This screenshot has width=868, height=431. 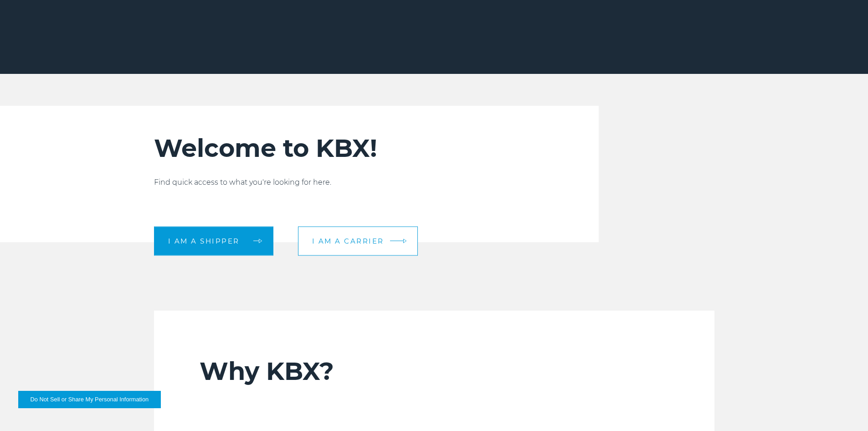 I want to click on img: arrow, so click(x=404, y=240).